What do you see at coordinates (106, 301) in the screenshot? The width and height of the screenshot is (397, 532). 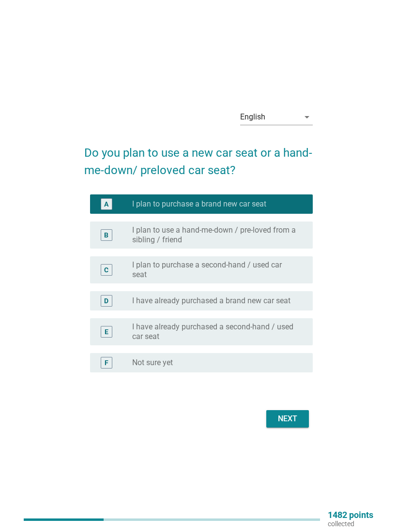 I see `div: D` at bounding box center [106, 301].